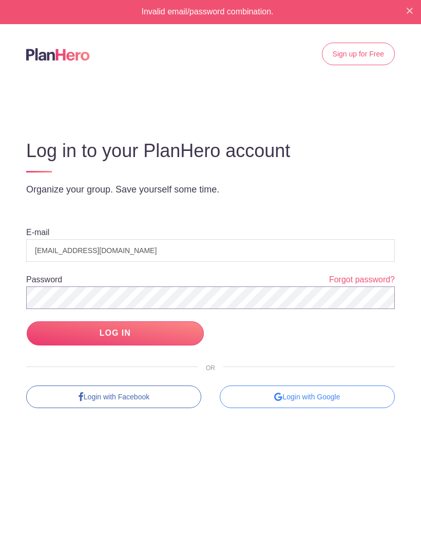 The width and height of the screenshot is (421, 539). What do you see at coordinates (410, 11) in the screenshot?
I see `img: X small white` at bounding box center [410, 11].